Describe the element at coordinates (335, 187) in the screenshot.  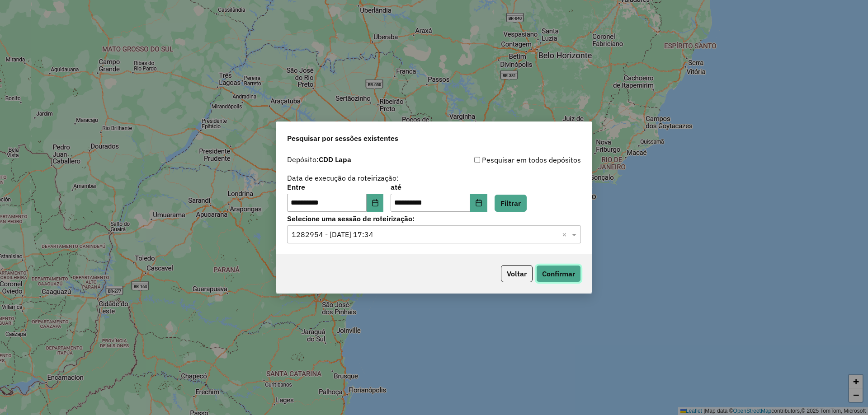
I see `label: Entre` at that location.